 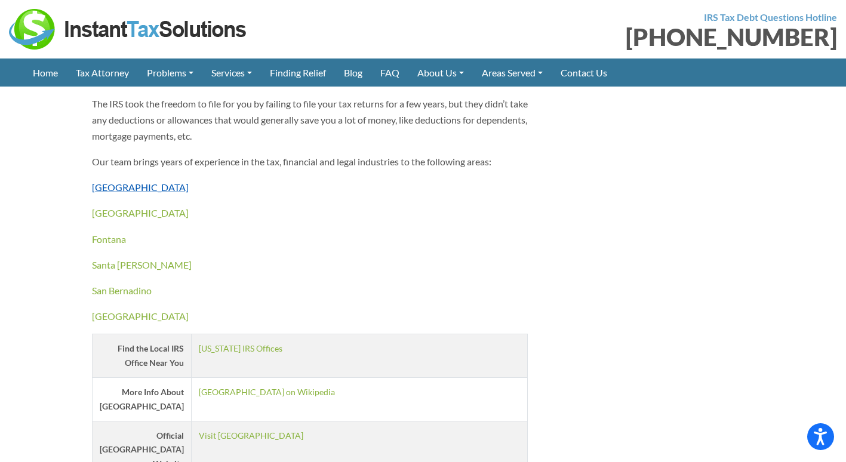 I want to click on th: Find the Local IRS Office Near You, so click(x=142, y=356).